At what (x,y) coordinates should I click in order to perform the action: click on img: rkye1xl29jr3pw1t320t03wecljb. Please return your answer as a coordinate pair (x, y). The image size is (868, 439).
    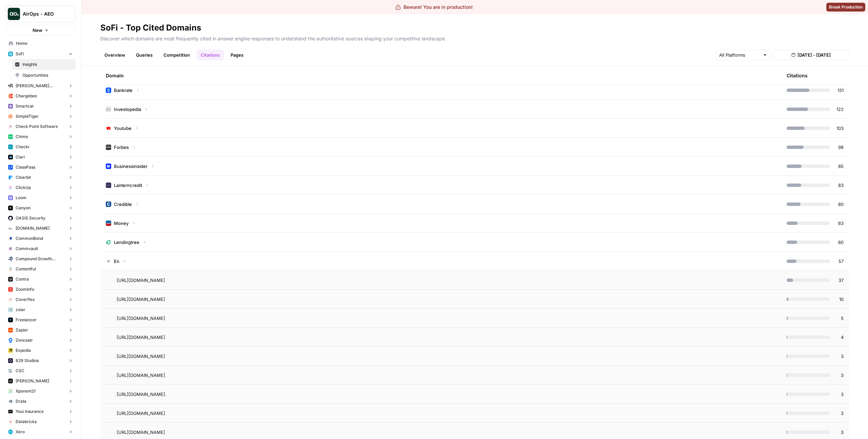
    Looking at the image, I should click on (10, 106).